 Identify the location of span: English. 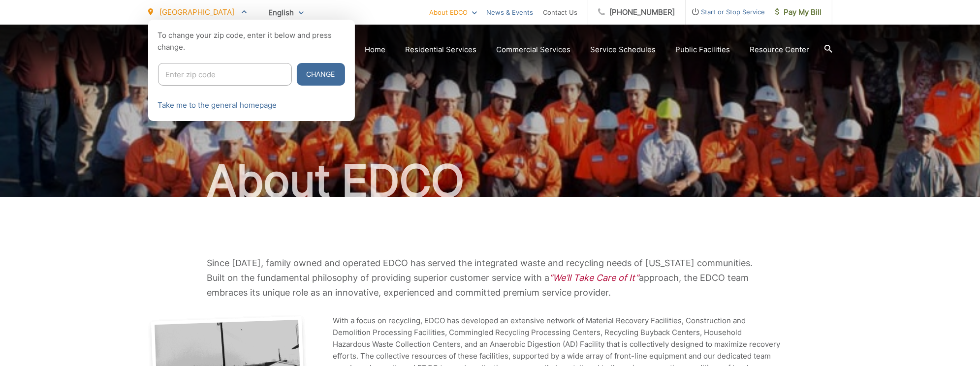
(286, 13).